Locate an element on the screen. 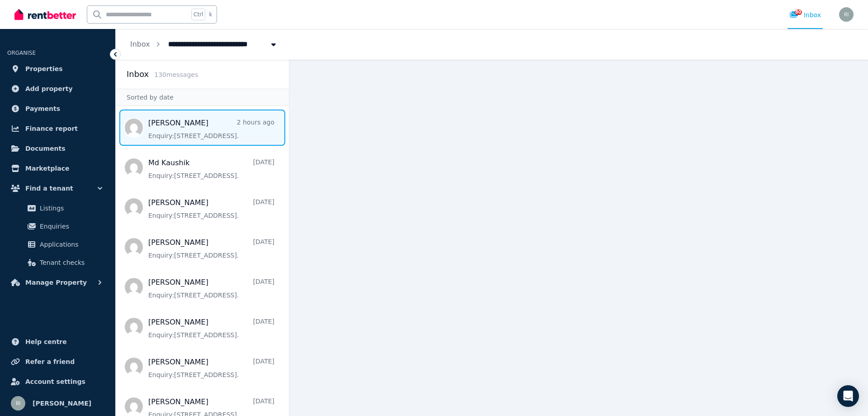 This screenshot has height=416, width=868. nav: Message list is located at coordinates (202, 261).